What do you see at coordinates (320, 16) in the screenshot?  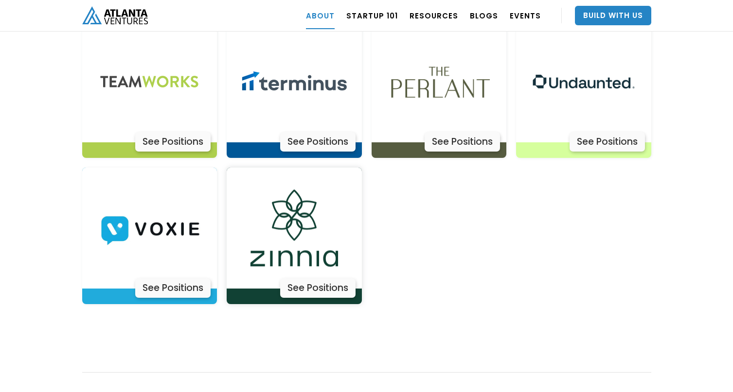 I see `a: ABOUT` at bounding box center [320, 16].